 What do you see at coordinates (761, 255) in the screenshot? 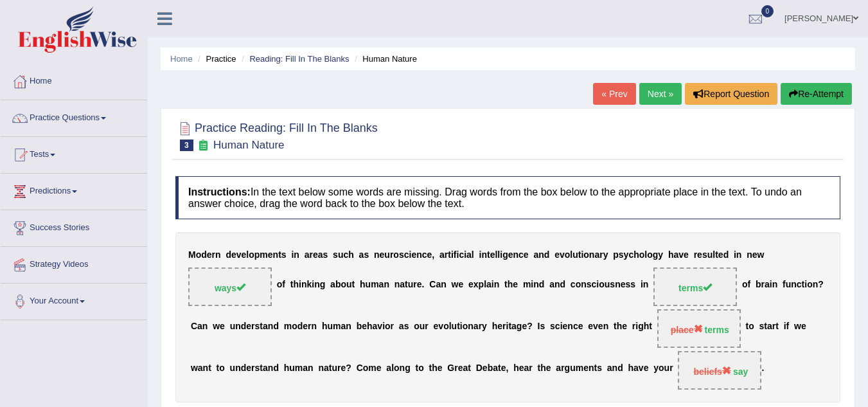
I see `b: w` at bounding box center [761, 255].